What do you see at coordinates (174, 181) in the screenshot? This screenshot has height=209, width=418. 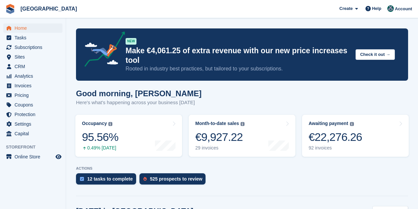 I see `a: 525 prospects to review` at bounding box center [174, 181].